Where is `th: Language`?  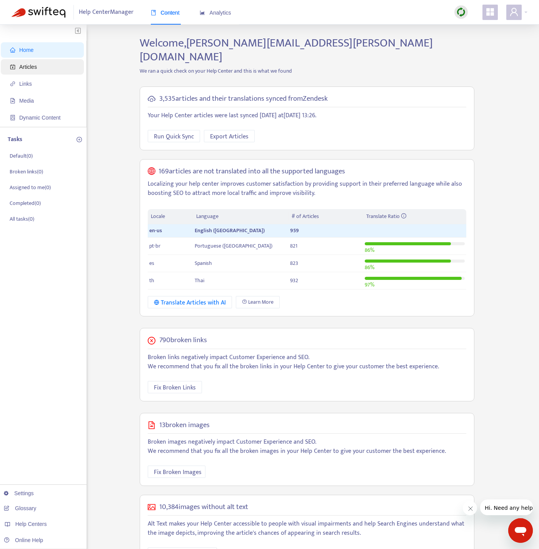 th: Language is located at coordinates (241, 216).